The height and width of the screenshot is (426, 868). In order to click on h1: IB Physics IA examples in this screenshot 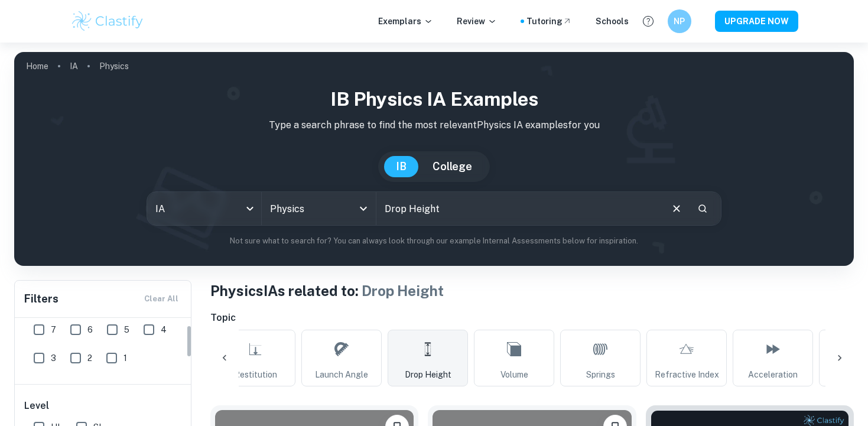, I will do `click(434, 99)`.